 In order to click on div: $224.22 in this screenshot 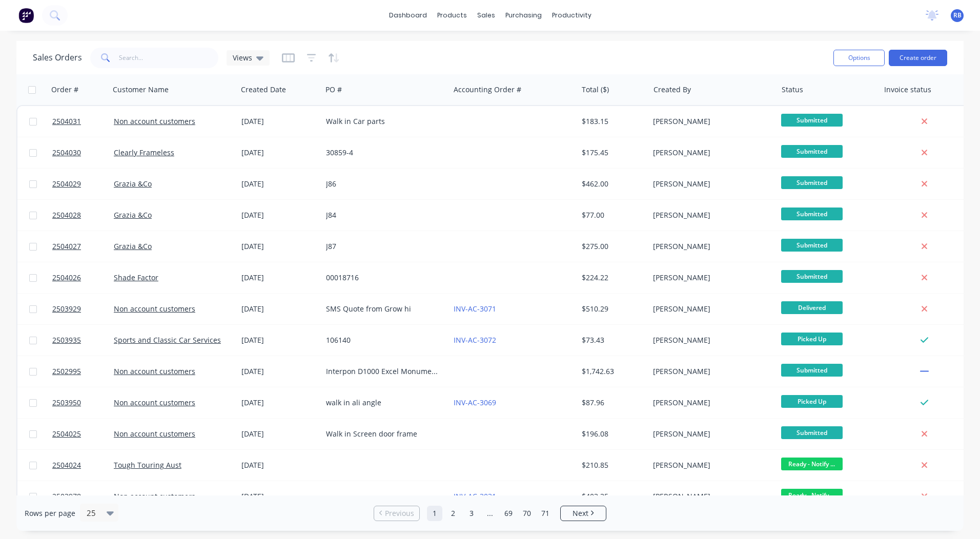, I will do `click(611, 277)`.